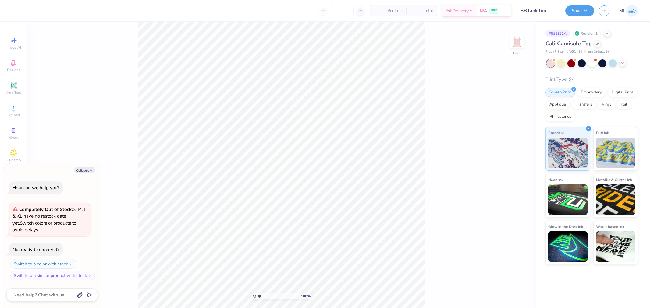  I want to click on input: Untitled Design, so click(538, 11).